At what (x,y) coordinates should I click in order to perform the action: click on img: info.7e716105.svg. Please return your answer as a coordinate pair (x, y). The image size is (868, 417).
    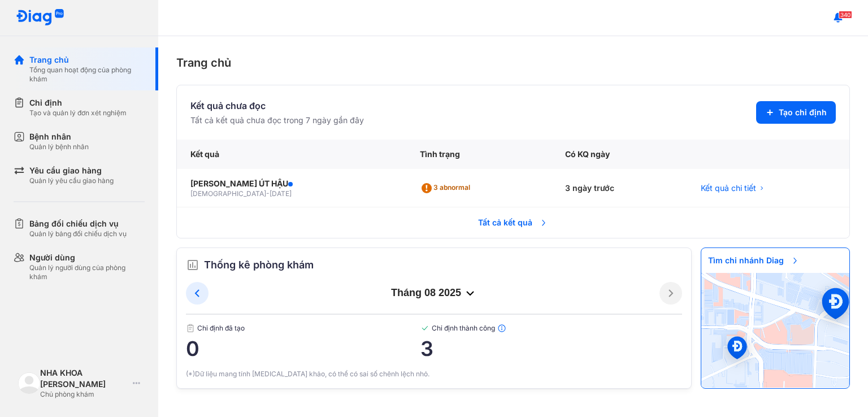
    Looking at the image, I should click on (502, 328).